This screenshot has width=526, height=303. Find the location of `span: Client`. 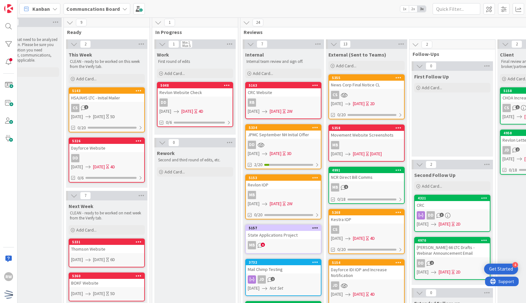

span: Client is located at coordinates (507, 55).